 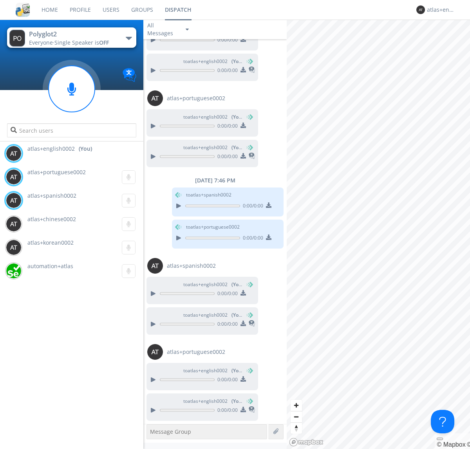 I want to click on span: atlas+korean0002, so click(x=51, y=242).